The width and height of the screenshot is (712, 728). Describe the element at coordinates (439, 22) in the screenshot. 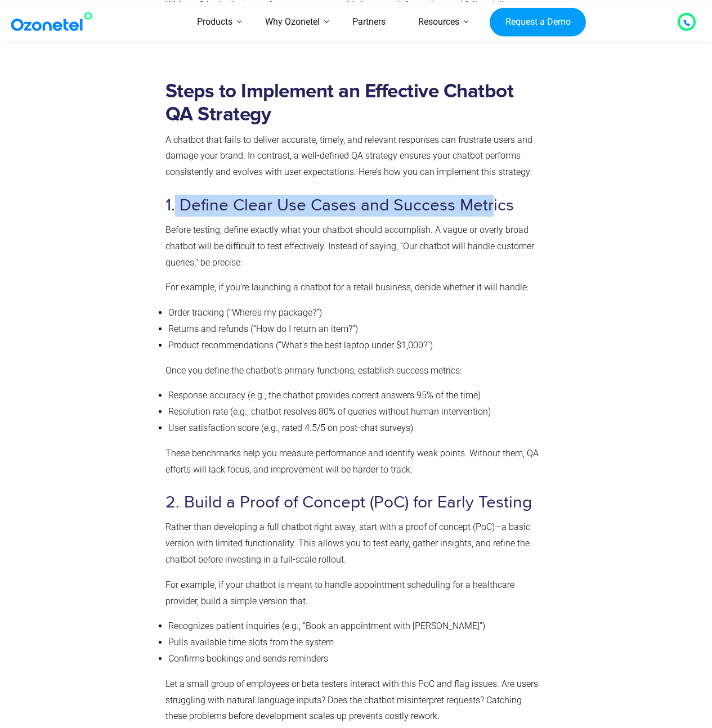

I see `a: Resources` at that location.